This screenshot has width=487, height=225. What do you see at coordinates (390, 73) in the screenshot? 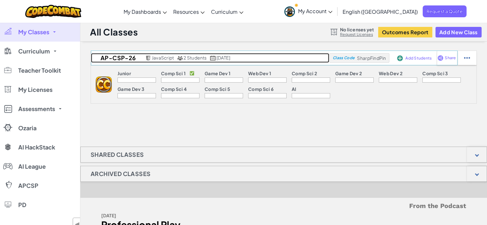
I see `p: Web Dev 2` at bounding box center [390, 73].